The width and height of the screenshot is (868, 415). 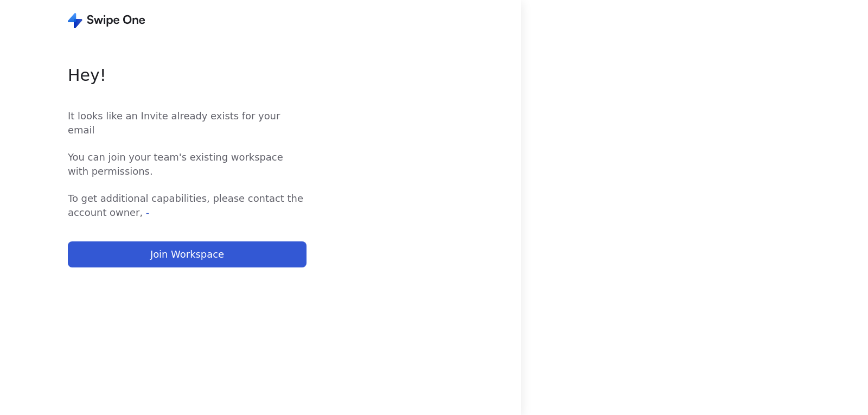 What do you see at coordinates (187, 206) in the screenshot?
I see `span: To get additional capabilities, please contact the account owner,` at bounding box center [187, 206].